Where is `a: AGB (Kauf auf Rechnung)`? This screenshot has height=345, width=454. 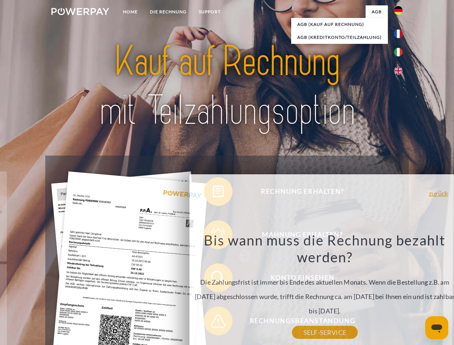
a: AGB (Kauf auf Rechnung) is located at coordinates (339, 24).